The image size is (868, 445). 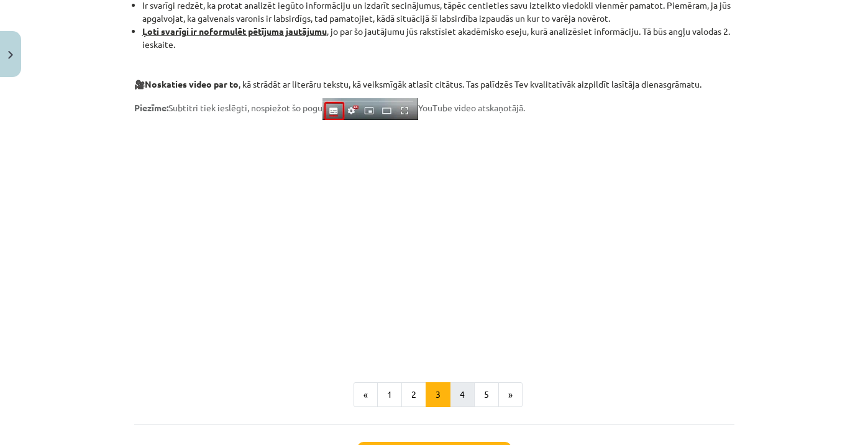 I want to click on strong: Ļoti svarīgi ir noformulēt pētījuma jautājumu, so click(x=234, y=31).